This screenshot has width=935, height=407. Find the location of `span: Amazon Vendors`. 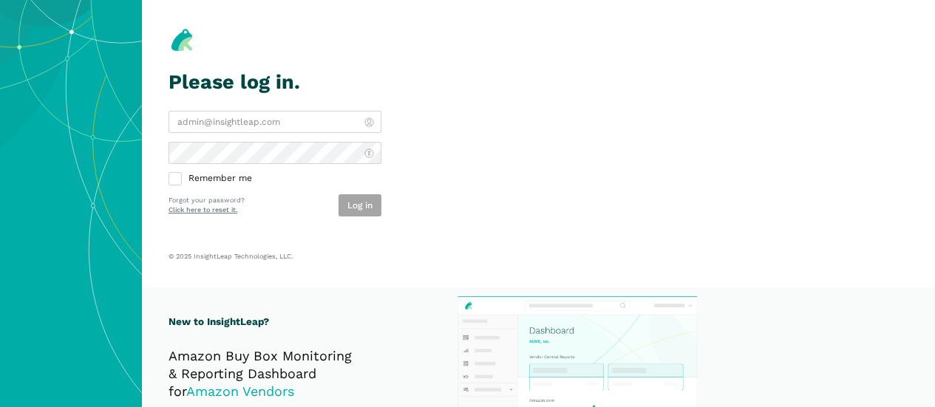

span: Amazon Vendors is located at coordinates (240, 391).